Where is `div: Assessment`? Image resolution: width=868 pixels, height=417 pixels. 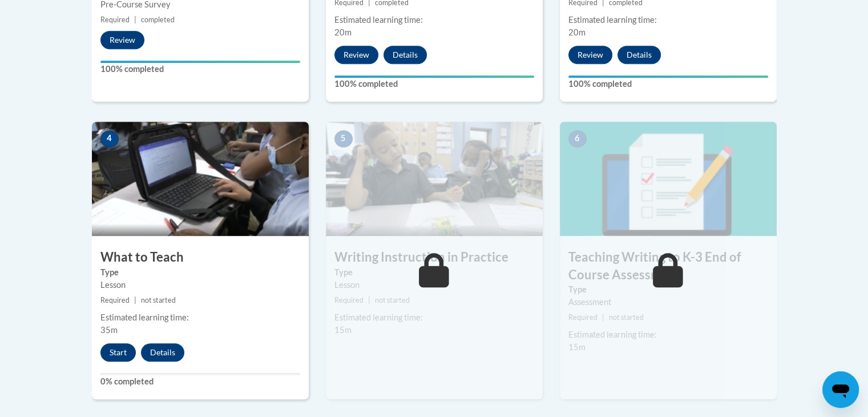 div: Assessment is located at coordinates (668, 302).